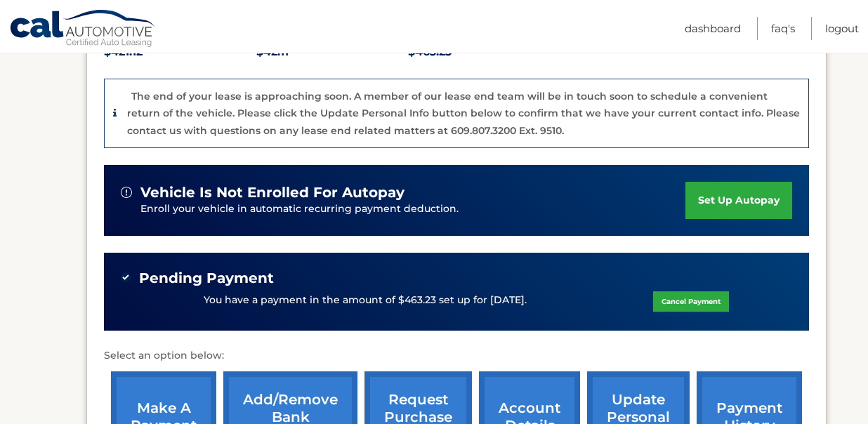 This screenshot has height=424, width=868. I want to click on span: Pending Payment, so click(206, 277).